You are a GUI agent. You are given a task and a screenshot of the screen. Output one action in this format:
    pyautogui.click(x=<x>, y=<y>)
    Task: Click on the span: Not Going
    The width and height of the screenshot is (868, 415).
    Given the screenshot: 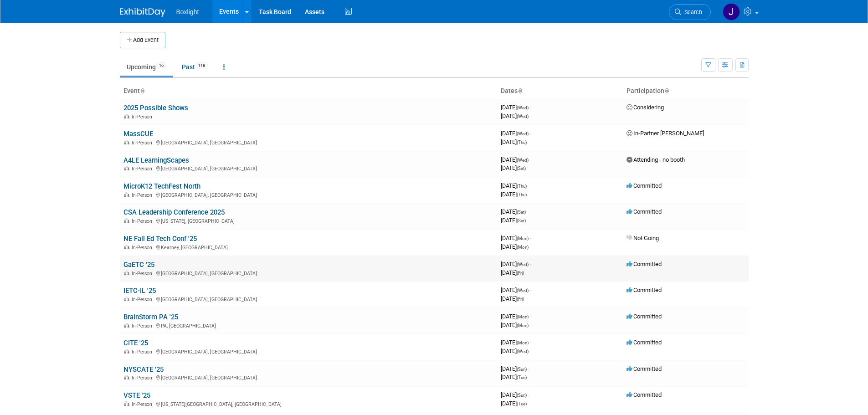 What is the action you would take?
    pyautogui.click(x=642, y=238)
    